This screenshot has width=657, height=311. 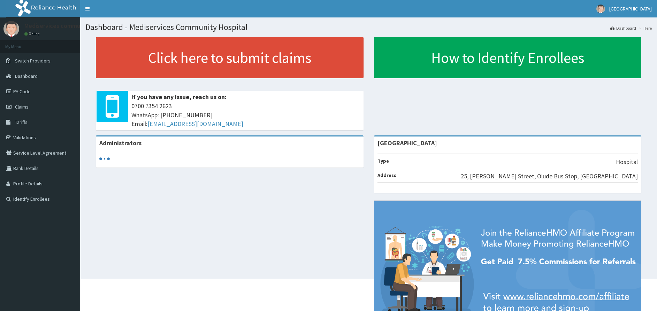 I want to click on a: Click here to submit claims, so click(x=230, y=58).